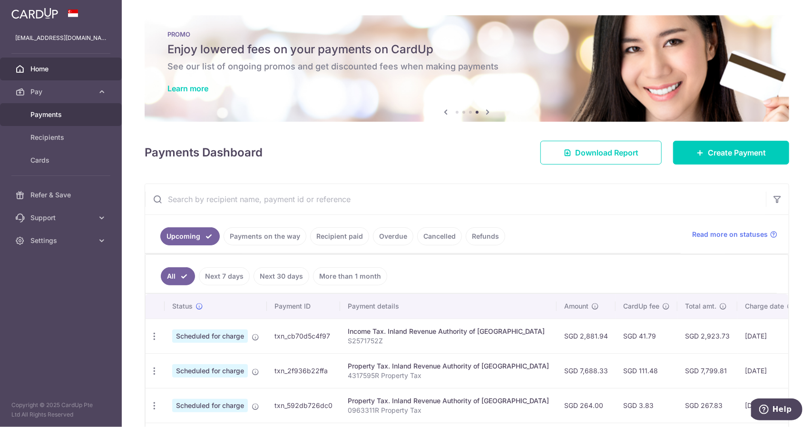  What do you see at coordinates (62, 218) in the screenshot?
I see `span: Support` at bounding box center [62, 218].